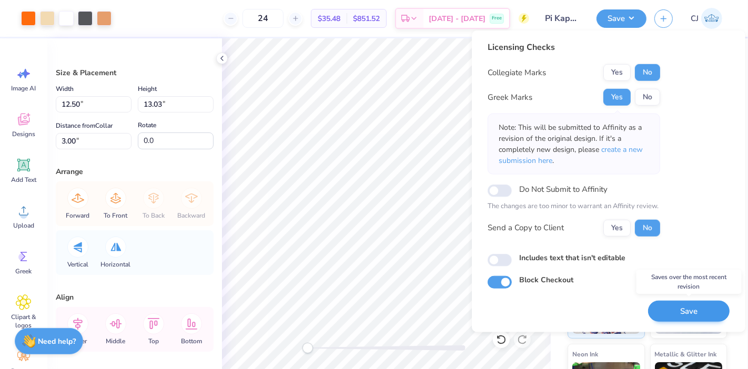 The image size is (748, 369). I want to click on label: Includes text that isn't editable, so click(572, 257).